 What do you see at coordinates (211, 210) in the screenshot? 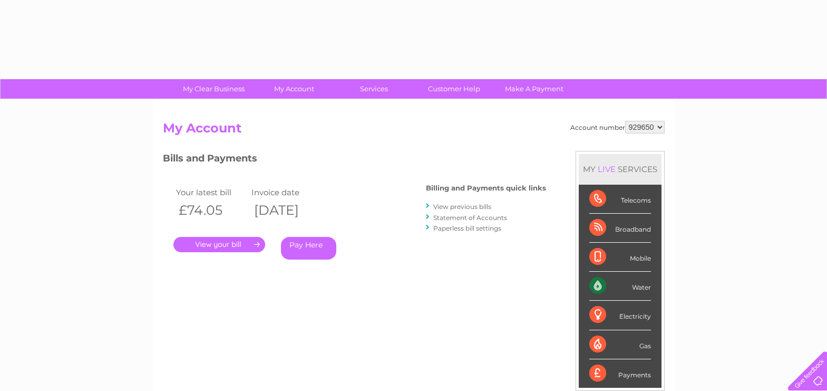
I see `th: £74.05` at bounding box center [211, 210].